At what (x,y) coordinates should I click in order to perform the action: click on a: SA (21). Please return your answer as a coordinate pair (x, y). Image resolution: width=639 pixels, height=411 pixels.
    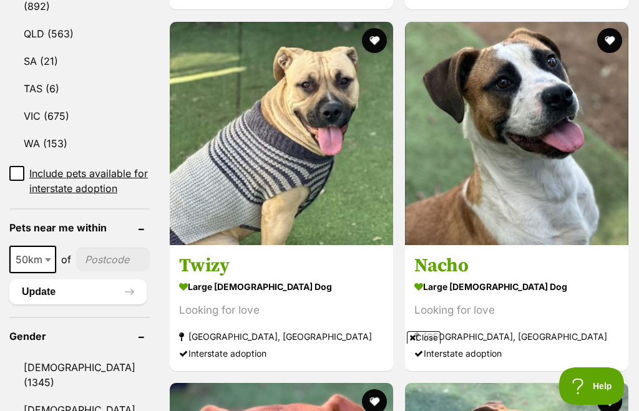
    Looking at the image, I should click on (79, 61).